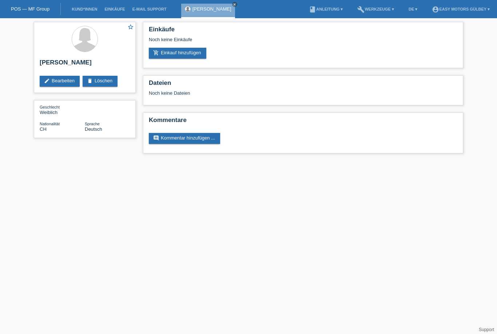 This screenshot has width=497, height=334. I want to click on a: Support, so click(487, 330).